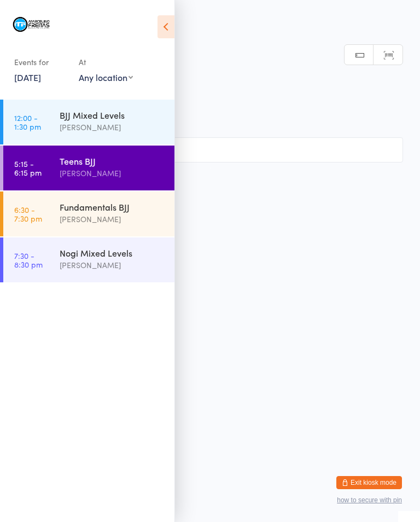  What do you see at coordinates (105, 62) in the screenshot?
I see `div: At` at bounding box center [105, 62].